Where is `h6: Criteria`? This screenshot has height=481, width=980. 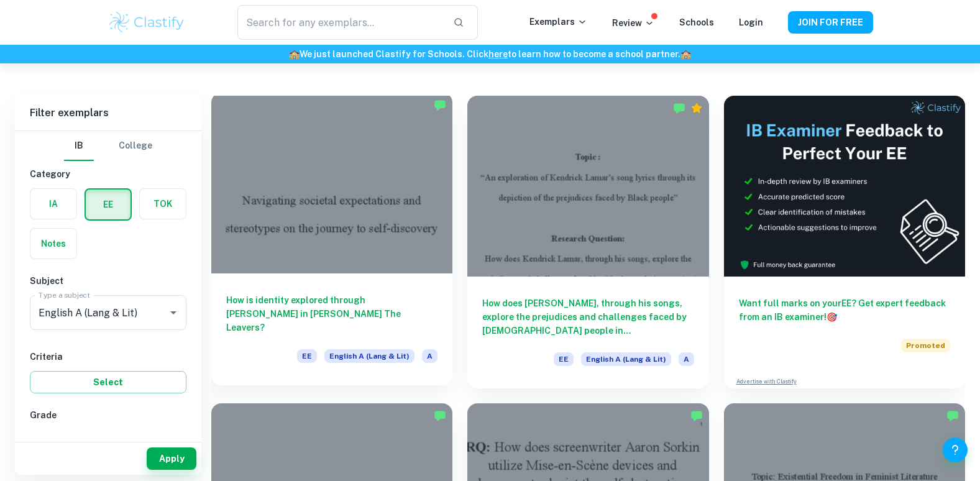 h6: Criteria is located at coordinates (108, 357).